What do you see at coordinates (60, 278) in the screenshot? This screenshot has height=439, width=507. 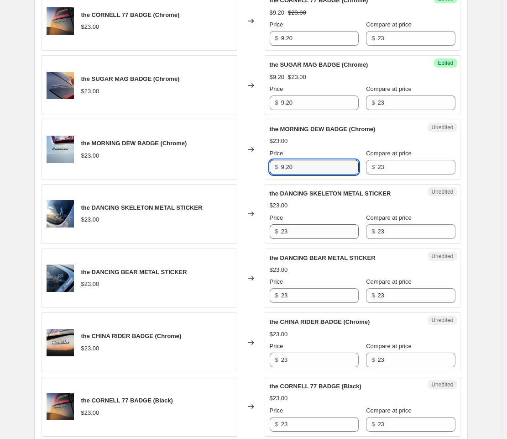 I see `img: chromebearmetalstickeroncarcopy_80x.jpg` at bounding box center [60, 278].